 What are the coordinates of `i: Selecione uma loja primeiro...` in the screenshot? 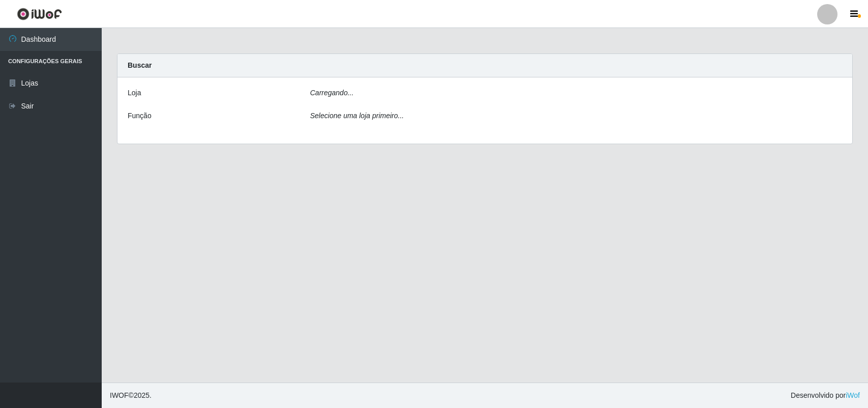 It's located at (357, 115).